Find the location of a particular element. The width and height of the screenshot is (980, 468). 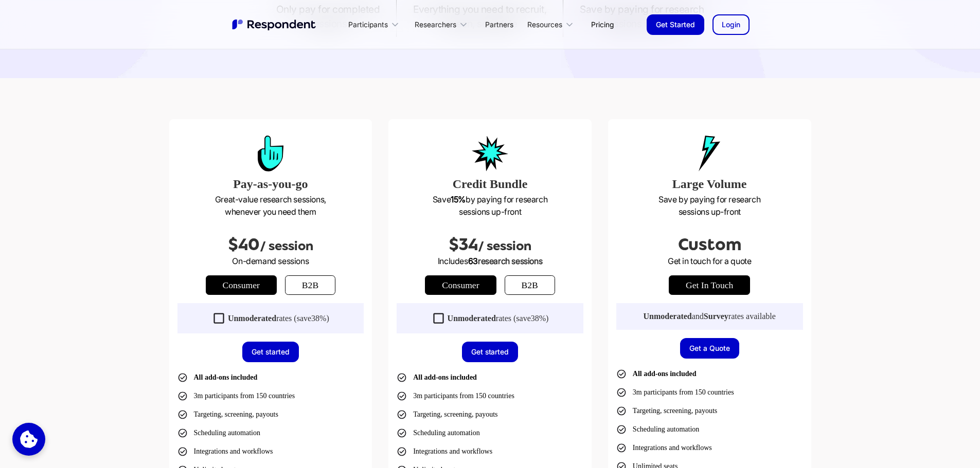

span: research sessions is located at coordinates (510, 262).